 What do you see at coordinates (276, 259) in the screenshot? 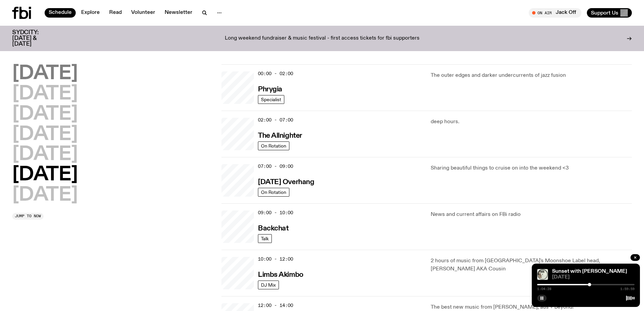
I see `span: 10:00 - 12:00` at bounding box center [276, 259].